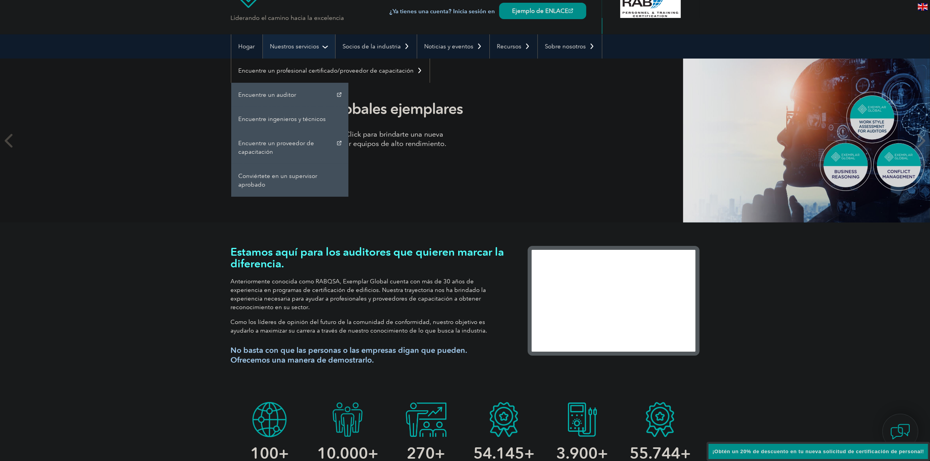 The image size is (930, 461). What do you see at coordinates (330, 71) in the screenshot?
I see `a: Encuentre un profesional certificado/proveedor de capacitación` at bounding box center [330, 71].